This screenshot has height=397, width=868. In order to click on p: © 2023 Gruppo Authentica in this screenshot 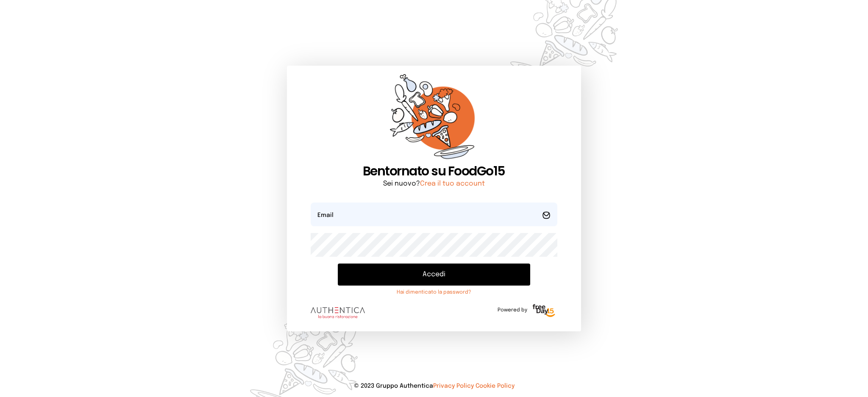, I will do `click(434, 386)`.